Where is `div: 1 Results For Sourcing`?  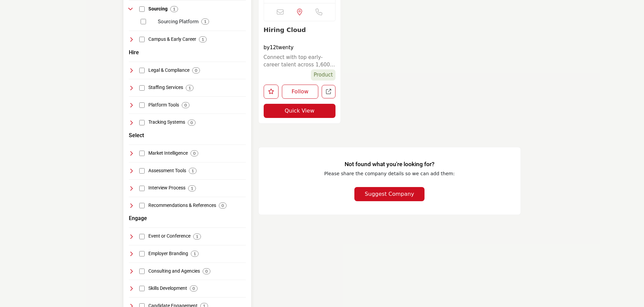
div: 1 Results For Sourcing is located at coordinates (174, 9).